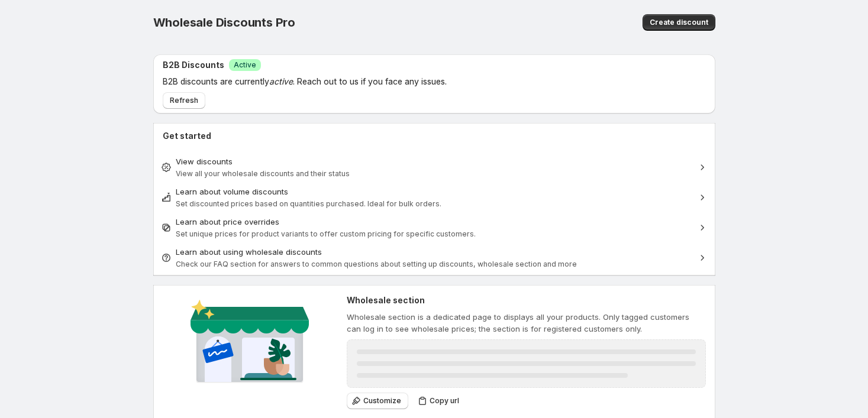  I want to click on h2: Wholesale section, so click(526, 301).